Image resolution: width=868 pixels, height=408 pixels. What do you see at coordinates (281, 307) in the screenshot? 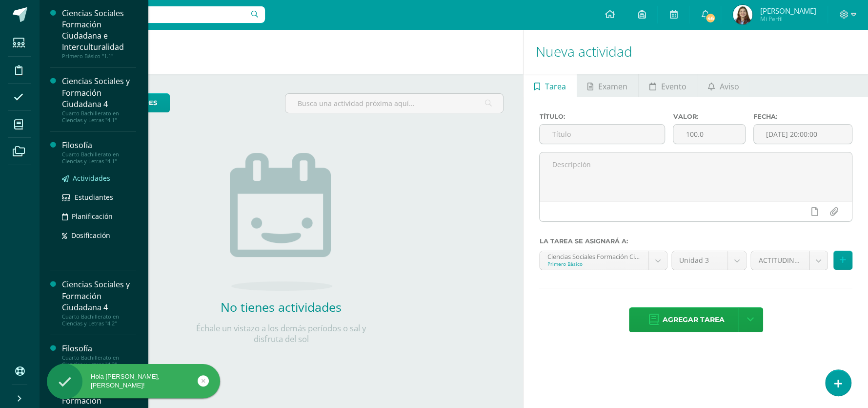
I see `h2: No tienes actividades` at bounding box center [281, 307].